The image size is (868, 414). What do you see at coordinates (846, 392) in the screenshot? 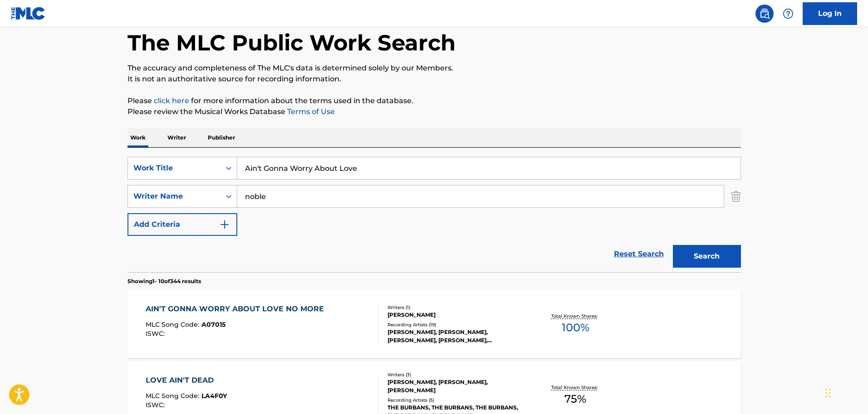
I see `div: Chat Widget` at bounding box center [846, 392].